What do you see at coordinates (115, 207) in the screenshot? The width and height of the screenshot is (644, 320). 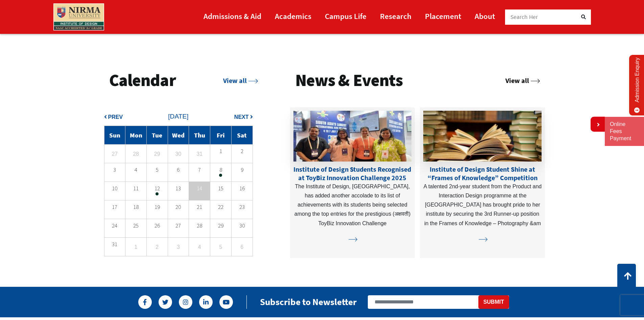 I see `p: 17` at bounding box center [115, 207].